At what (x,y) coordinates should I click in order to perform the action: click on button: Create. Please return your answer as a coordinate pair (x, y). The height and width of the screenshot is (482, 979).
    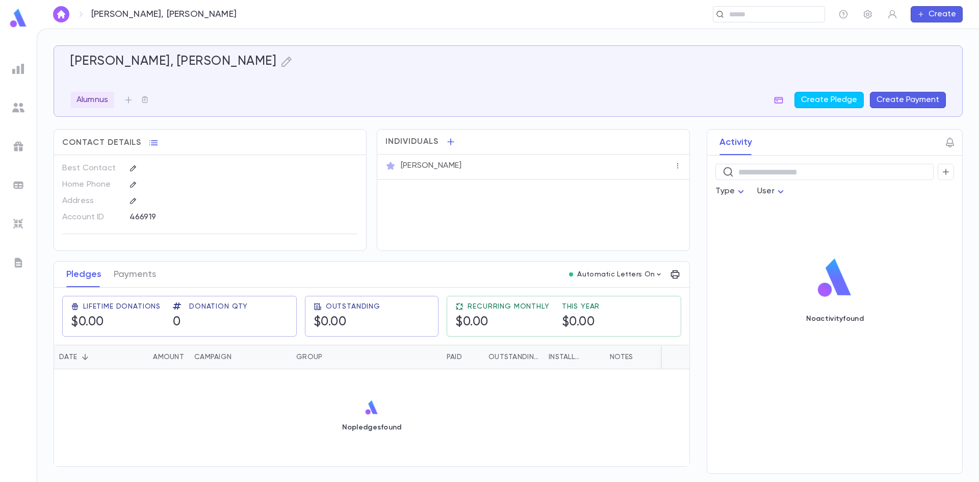
    Looking at the image, I should click on (937, 14).